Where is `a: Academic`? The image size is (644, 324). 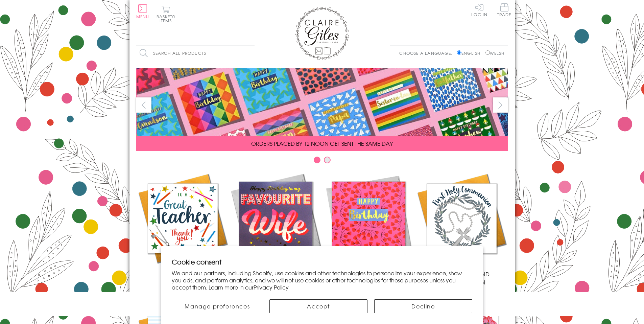 a: Academic is located at coordinates (182, 225).